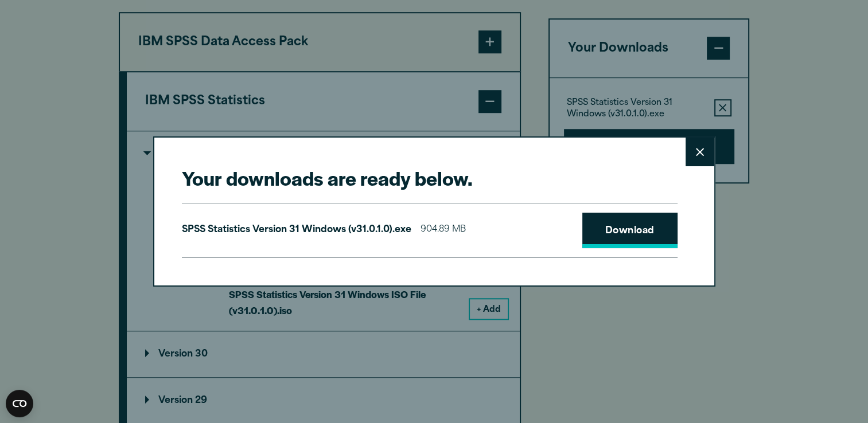 The width and height of the screenshot is (868, 423). What do you see at coordinates (430, 178) in the screenshot?
I see `h2: Your downloads are ready below.` at bounding box center [430, 178].